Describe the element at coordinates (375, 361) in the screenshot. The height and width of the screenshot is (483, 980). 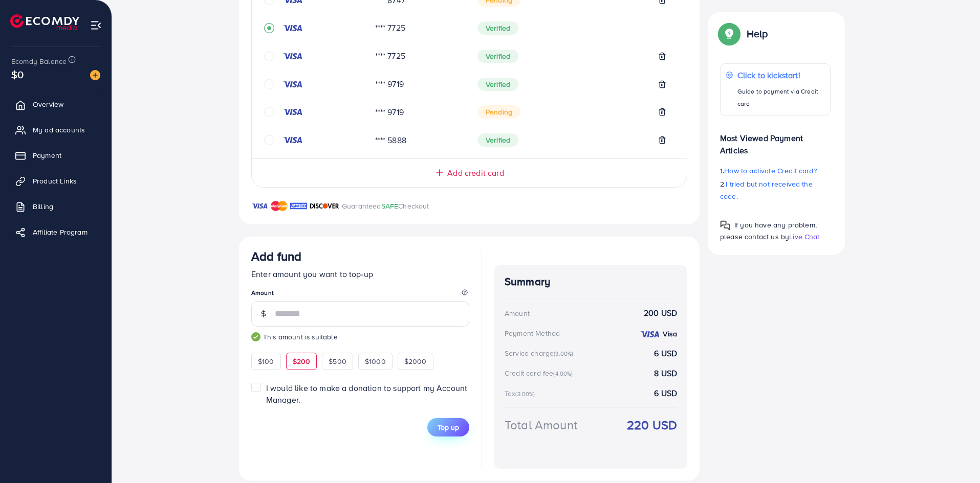
I see `span: $1000` at that location.